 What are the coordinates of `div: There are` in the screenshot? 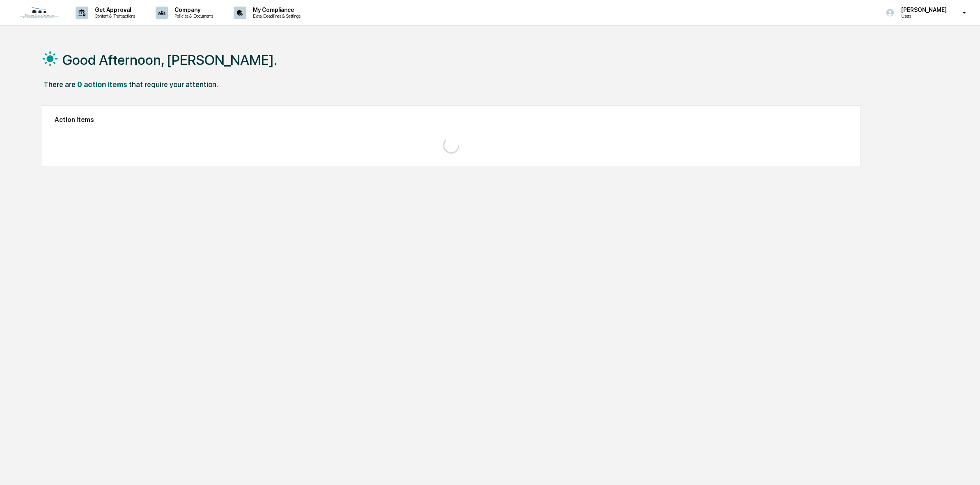 It's located at (60, 84).